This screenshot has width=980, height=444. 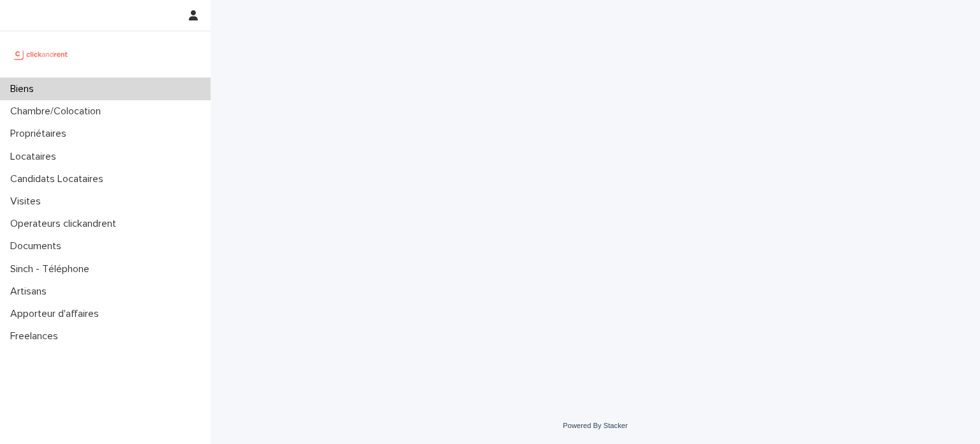 I want to click on img: UCB0brd3T0yccxBKYDjQ, so click(x=41, y=54).